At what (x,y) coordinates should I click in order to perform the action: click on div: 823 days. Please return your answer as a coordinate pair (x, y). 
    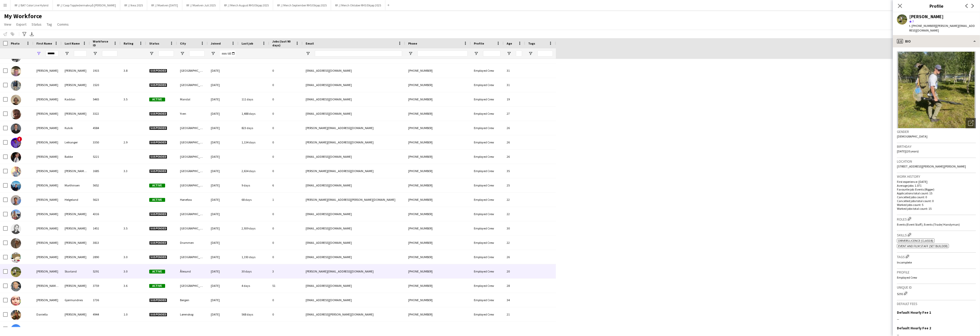
    Looking at the image, I should click on (254, 128).